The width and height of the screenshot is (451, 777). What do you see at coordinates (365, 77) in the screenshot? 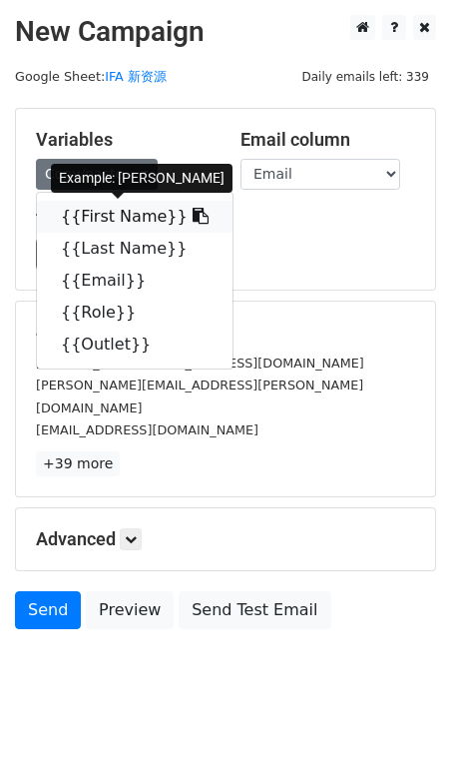
I see `span: Daily emails left: 339` at bounding box center [365, 77].